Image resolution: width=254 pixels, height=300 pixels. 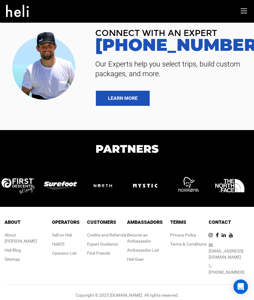 What do you see at coordinates (12, 222) in the screenshot?
I see `span: About` at bounding box center [12, 222].